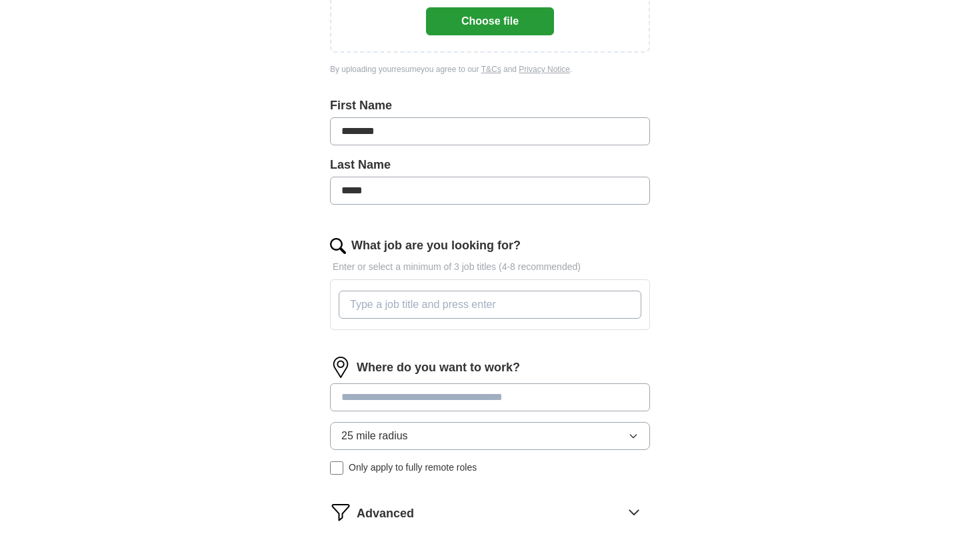 Image resolution: width=980 pixels, height=554 pixels. I want to click on button: Choose file, so click(490, 21).